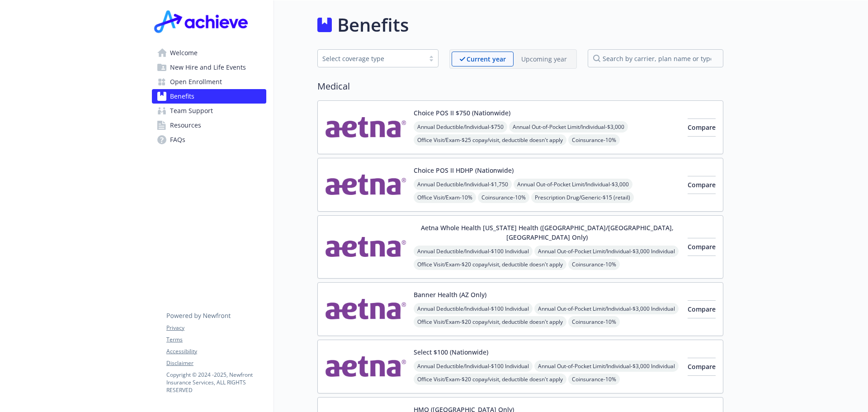 This screenshot has width=868, height=412. I want to click on span: Office Visit/Exam - 10%, so click(445, 197).